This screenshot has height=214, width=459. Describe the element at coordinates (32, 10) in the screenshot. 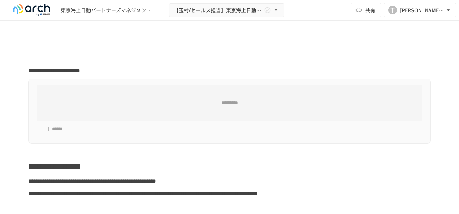

I see `img: logo-default@2x-9cf2c760.svg` at that location.